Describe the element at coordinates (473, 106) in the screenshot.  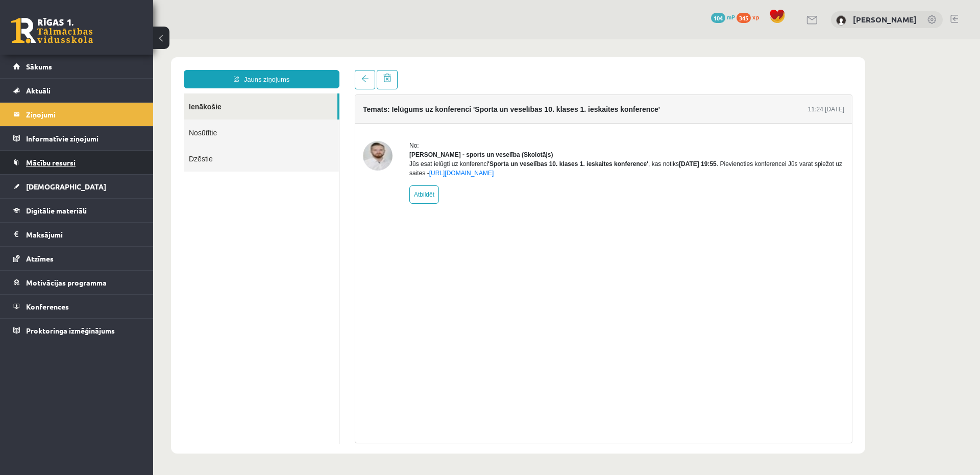
I see `div: No:` at that location.